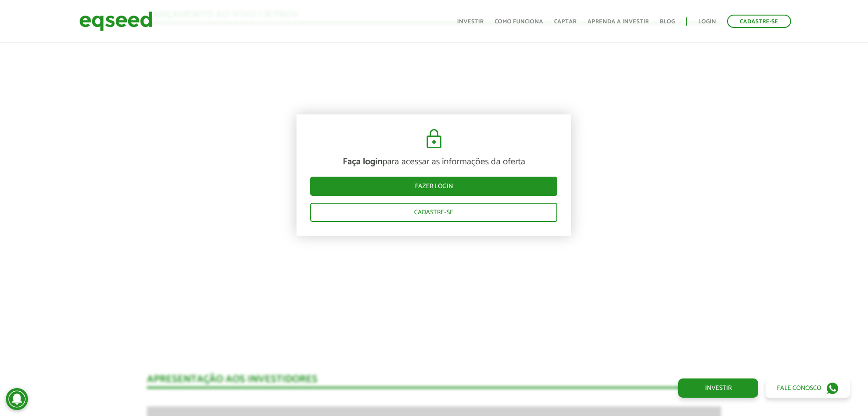  I want to click on strong: Faça login, so click(362, 162).